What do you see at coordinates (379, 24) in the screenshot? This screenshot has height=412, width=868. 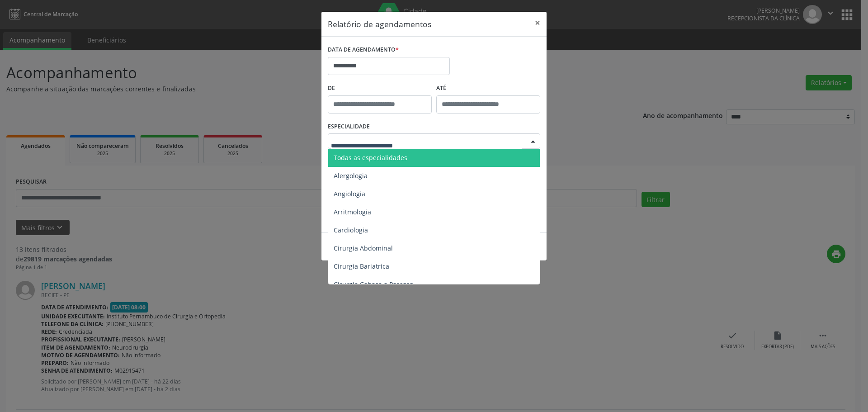 I see `h5: Relatório de agendamentos` at bounding box center [379, 24].